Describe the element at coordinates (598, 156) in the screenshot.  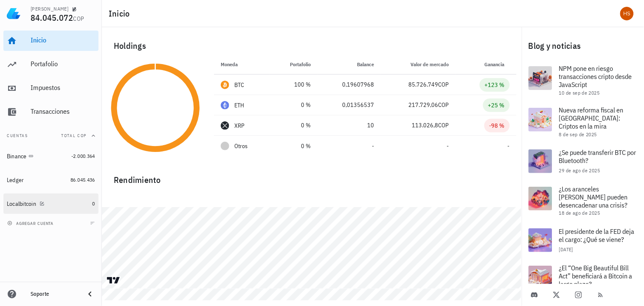
I see `span: ¿Se puede transferir BTC por Bluetooth?` at that location.